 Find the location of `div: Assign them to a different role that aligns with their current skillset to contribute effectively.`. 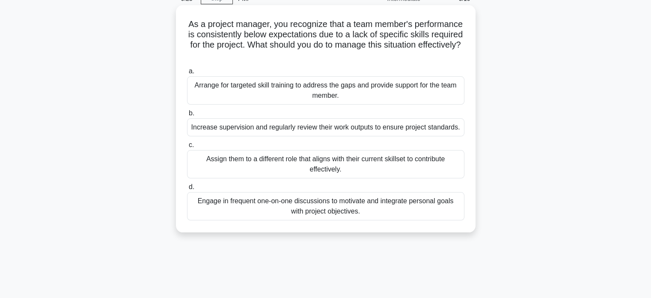

div: Assign them to a different role that aligns with their current skillset to contribute effectively. is located at coordinates (326, 164).